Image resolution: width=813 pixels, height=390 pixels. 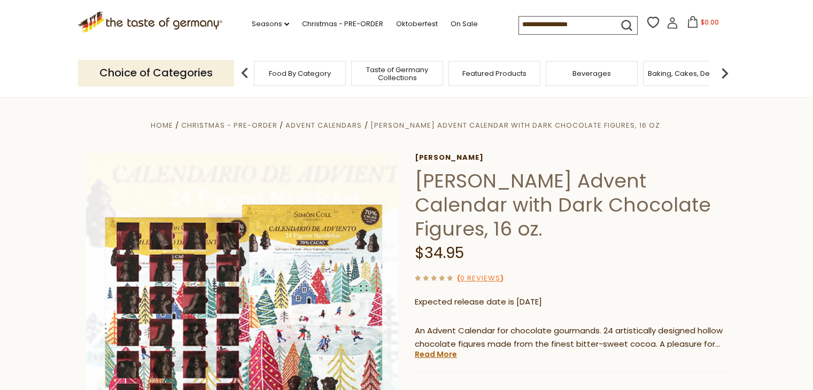 I want to click on a: Beverages, so click(x=592, y=73).